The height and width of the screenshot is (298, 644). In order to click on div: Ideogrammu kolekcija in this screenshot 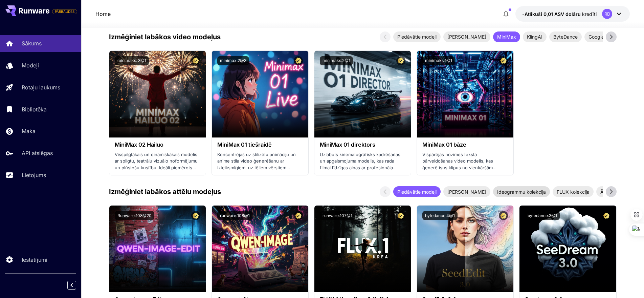, I will do `click(521, 192)`.